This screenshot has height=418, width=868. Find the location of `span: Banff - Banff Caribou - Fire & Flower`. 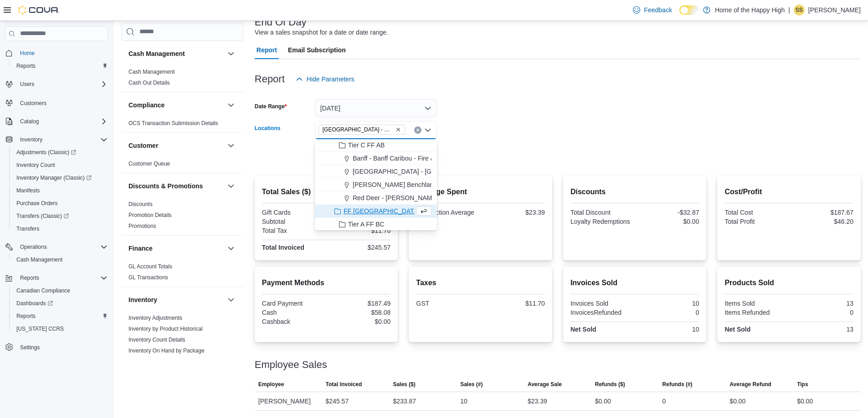

span: Banff - Banff Caribou - Fire & Flower is located at coordinates (404, 158).